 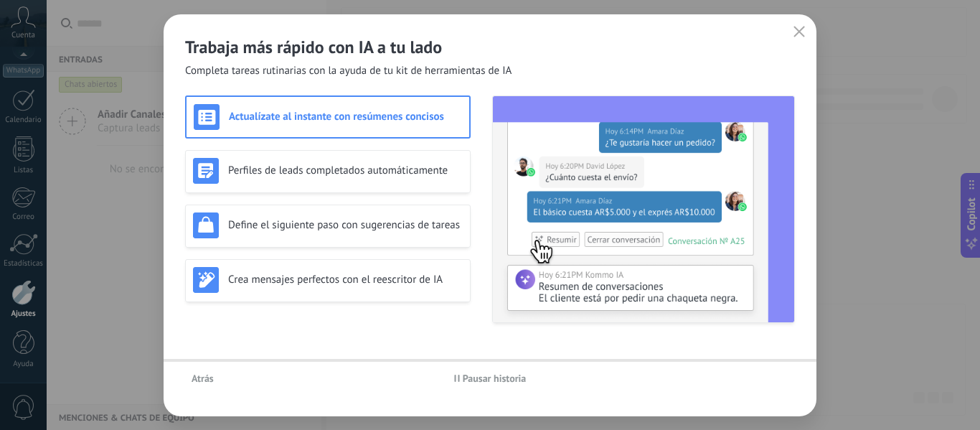 I want to click on h3: Crea mensajes perfectos con el reescritor de IA, so click(x=345, y=279).